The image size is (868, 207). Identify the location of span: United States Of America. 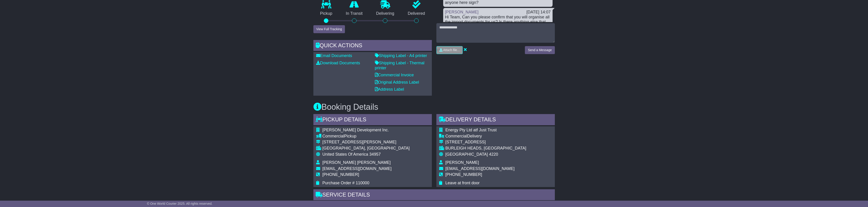
(346, 155).